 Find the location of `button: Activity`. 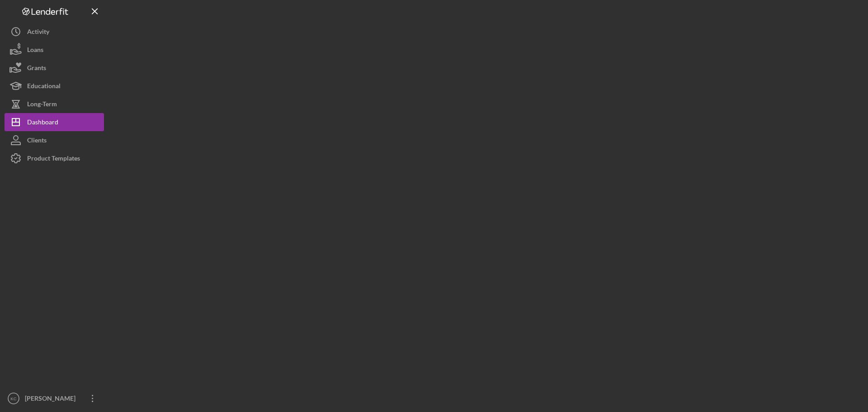

button: Activity is located at coordinates (54, 32).